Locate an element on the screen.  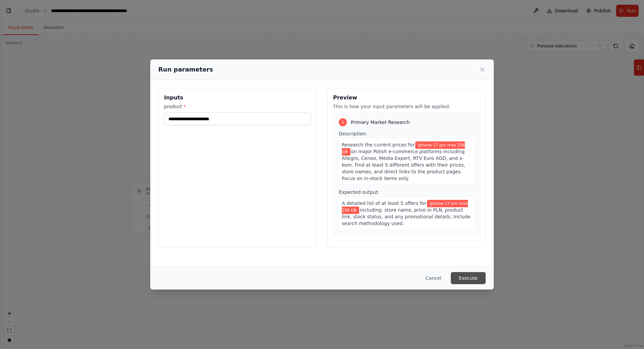
span: on major Polish e-commerce platforms including Allegro, Ceneo, Media Expert, RTV Euro AGD, and x-... is located at coordinates (403, 165).